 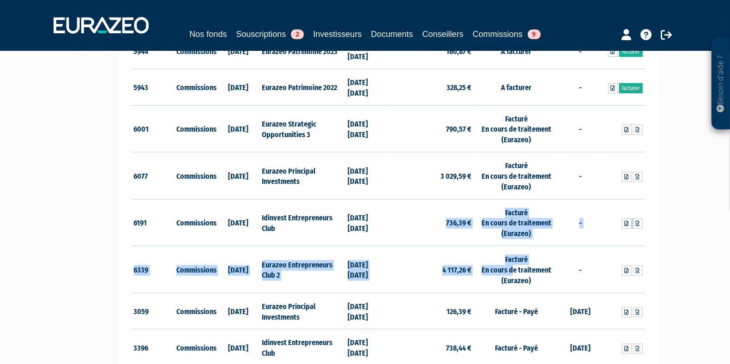 What do you see at coordinates (431, 51) in the screenshot?
I see `td: 160,87 €` at bounding box center [431, 51].